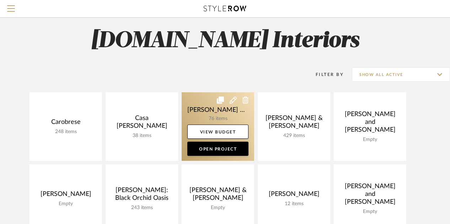 Image resolution: width=450 pixels, height=224 pixels. What do you see at coordinates (142, 136) in the screenshot?
I see `div: 38 items` at bounding box center [142, 136].